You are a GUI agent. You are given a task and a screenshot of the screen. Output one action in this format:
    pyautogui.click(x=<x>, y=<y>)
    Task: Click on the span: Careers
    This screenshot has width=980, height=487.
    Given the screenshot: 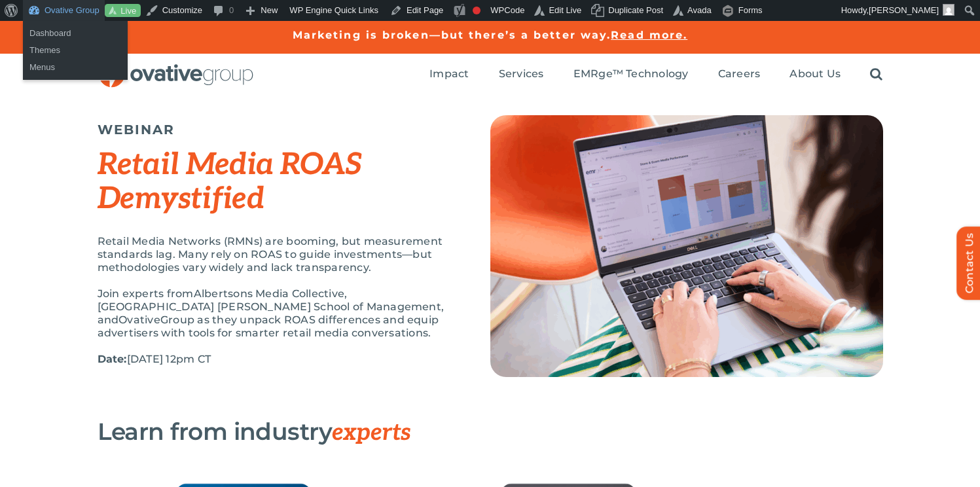 What is the action you would take?
    pyautogui.click(x=739, y=74)
    